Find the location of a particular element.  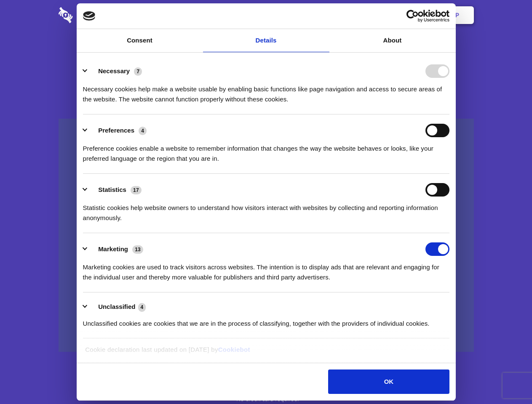

label: Necessary is located at coordinates (114, 71).